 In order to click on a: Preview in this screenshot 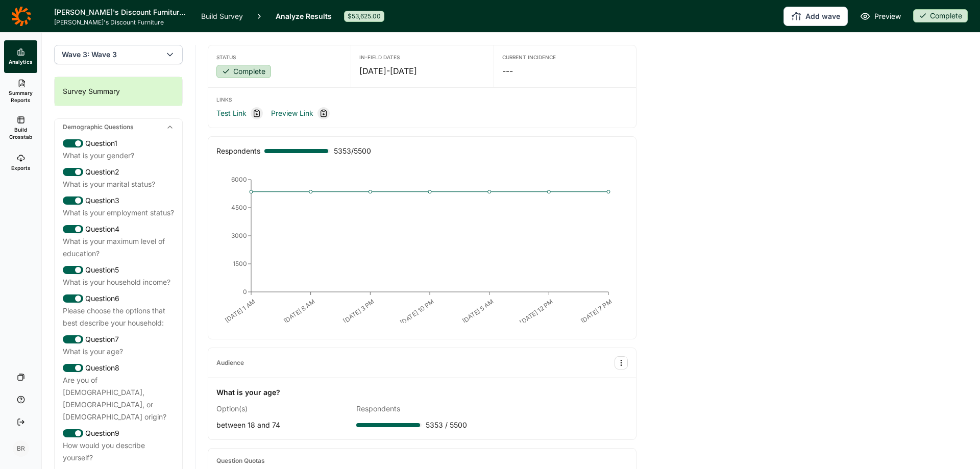, I will do `click(880, 16)`.